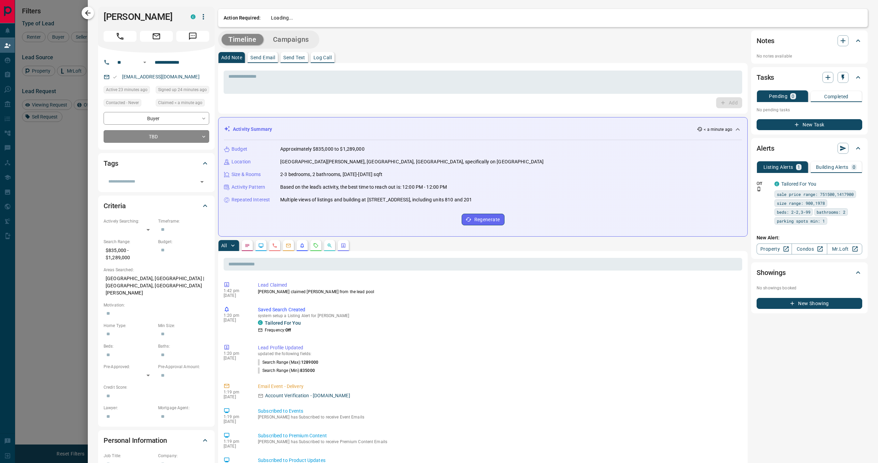 The width and height of the screenshot is (878, 463). Describe the element at coordinates (231, 58) in the screenshot. I see `p: Add Note` at that location.